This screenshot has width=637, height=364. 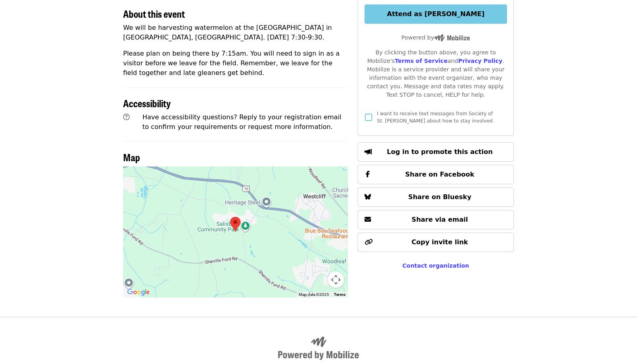 I want to click on a: Terms, so click(x=340, y=295).